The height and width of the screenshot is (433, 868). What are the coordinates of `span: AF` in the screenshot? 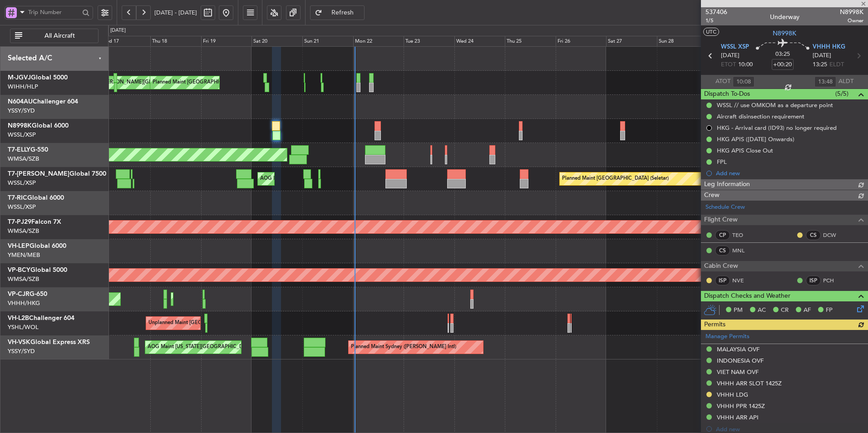 It's located at (807, 310).